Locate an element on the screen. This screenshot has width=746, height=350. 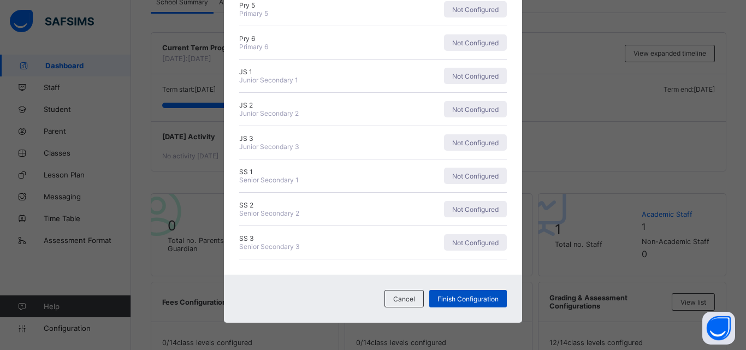
span: SS 2 is located at coordinates (305, 205).